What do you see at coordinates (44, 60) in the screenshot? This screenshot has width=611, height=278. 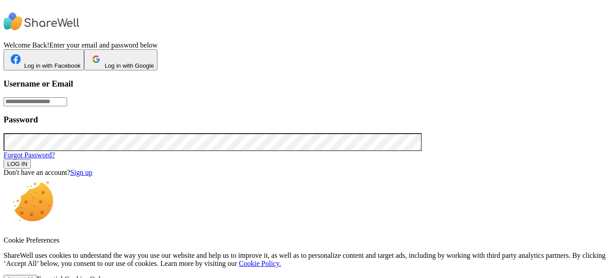 I see `button: Log in with Facebook` at bounding box center [44, 60].